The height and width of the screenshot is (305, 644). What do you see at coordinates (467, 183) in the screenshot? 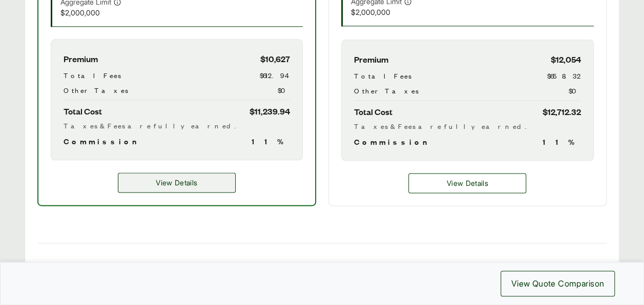
I see `a: Berkley Select details` at bounding box center [467, 183].